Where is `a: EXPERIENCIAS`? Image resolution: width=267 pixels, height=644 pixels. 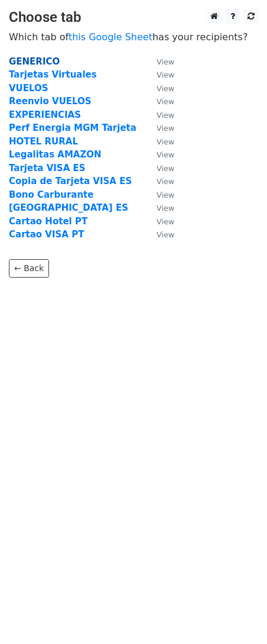
a: EXPERIENCIAS is located at coordinates (45, 115).